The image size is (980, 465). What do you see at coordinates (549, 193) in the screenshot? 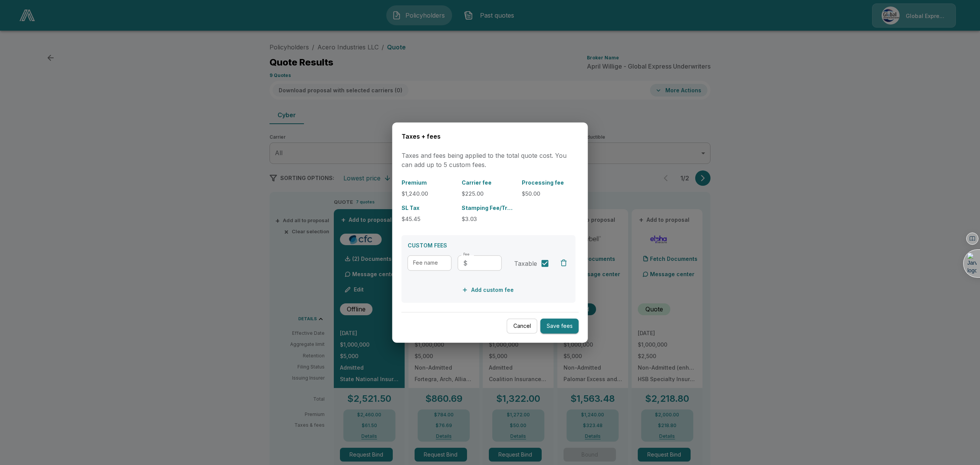
I see `p: $50.00` at bounding box center [549, 193].